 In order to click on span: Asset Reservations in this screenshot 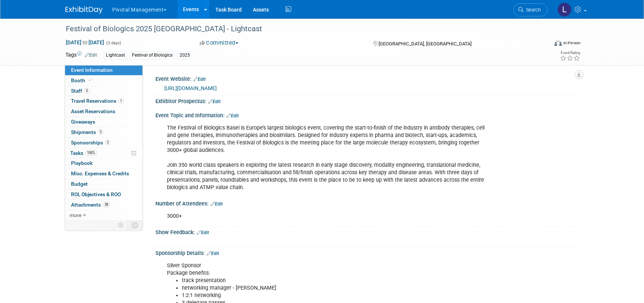, I will do `click(93, 111)`.